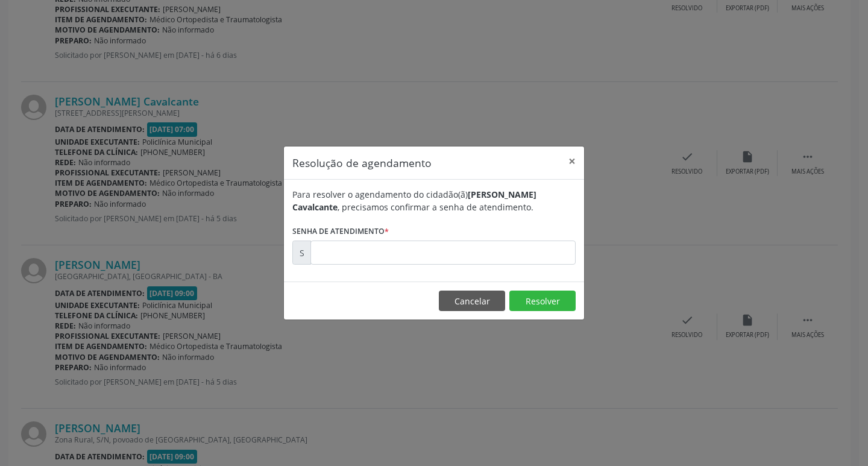 The height and width of the screenshot is (466, 868). What do you see at coordinates (362, 163) in the screenshot?
I see `h5: Resolução de agendamento` at bounding box center [362, 163].